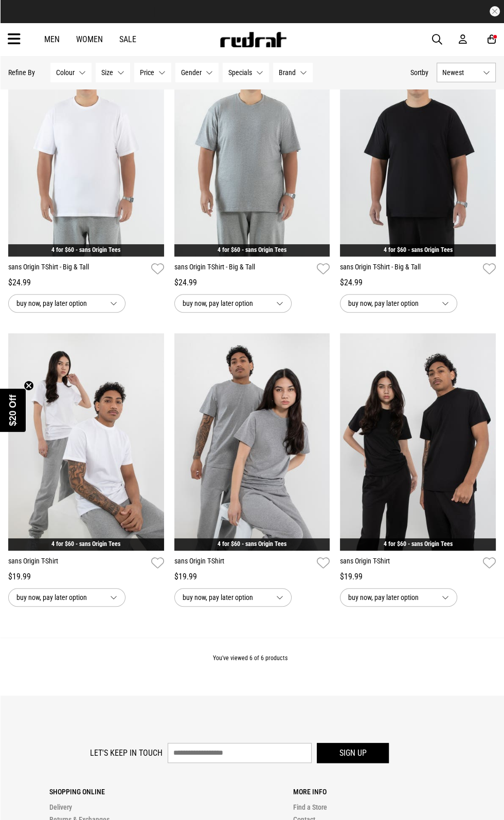 The image size is (504, 820). I want to click on button: Newest, so click(466, 73).